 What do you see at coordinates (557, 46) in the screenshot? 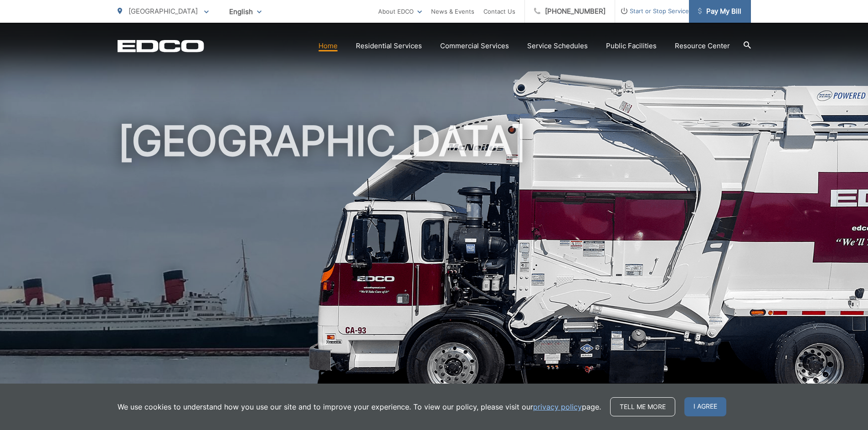
I see `a: Service Schedules` at bounding box center [557, 46].